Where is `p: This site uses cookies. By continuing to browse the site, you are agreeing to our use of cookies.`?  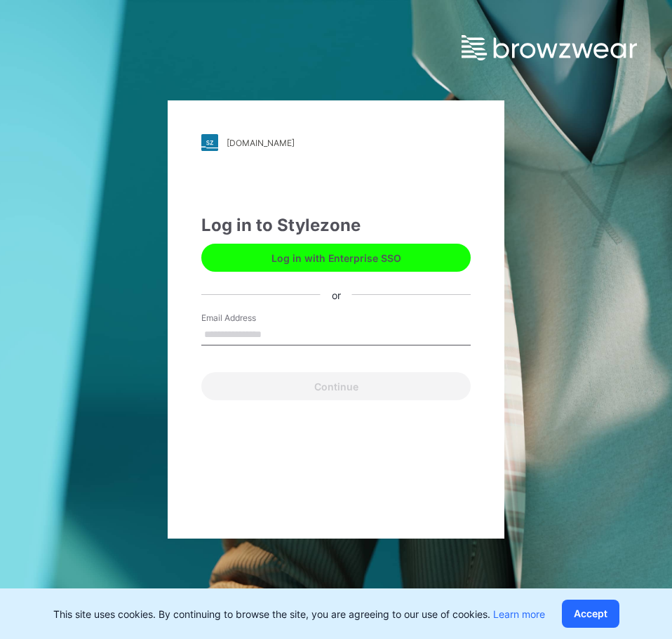
p: This site uses cookies. By continuing to browse the site, you are agreeing to our use of cookies. is located at coordinates (299, 614).